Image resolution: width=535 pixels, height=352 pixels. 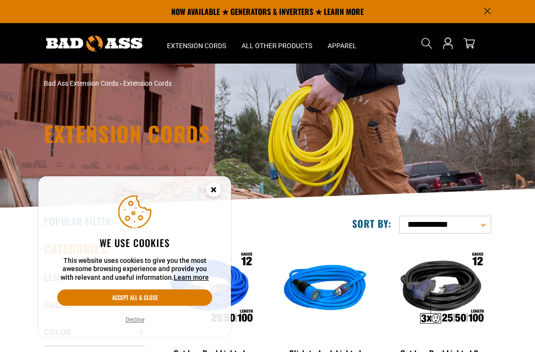 I want to click on aside: Cookie Consent, so click(x=135, y=256).